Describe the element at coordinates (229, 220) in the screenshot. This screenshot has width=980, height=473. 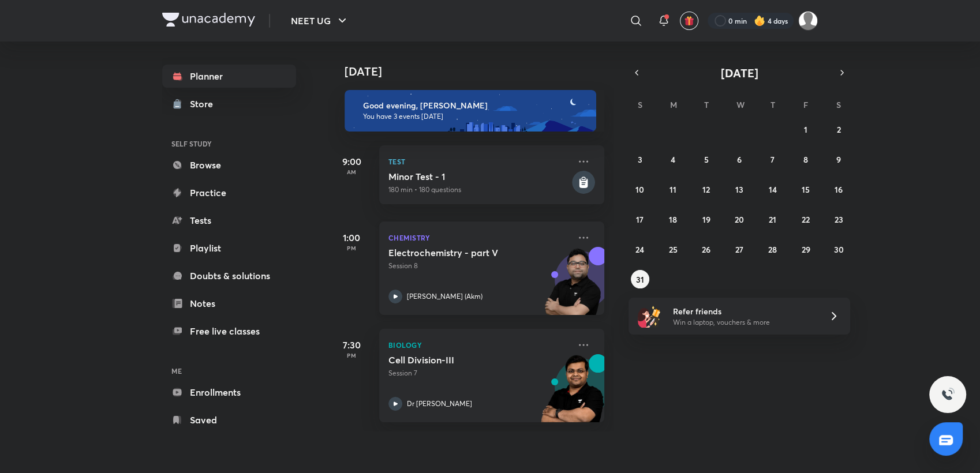
I see `a: Tests` at that location.